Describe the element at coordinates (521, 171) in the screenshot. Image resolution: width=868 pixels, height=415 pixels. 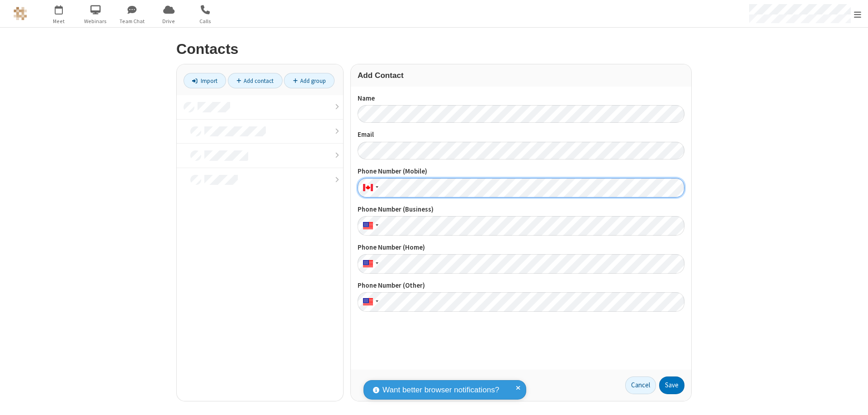
I see `label: Phone Number (Mobile)` at that location.